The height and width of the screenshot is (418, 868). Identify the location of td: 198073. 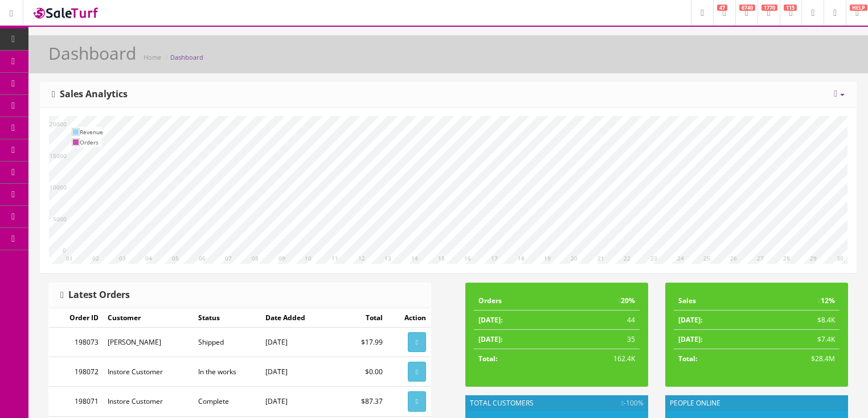
(76, 343).